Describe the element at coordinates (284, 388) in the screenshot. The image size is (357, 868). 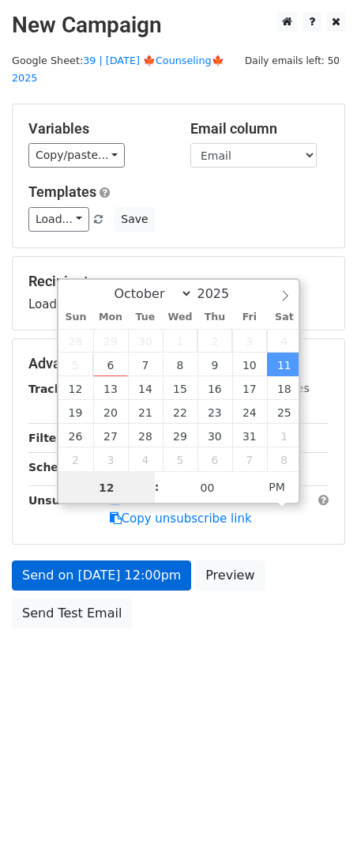
I see `span: October 18, 2025` at that location.